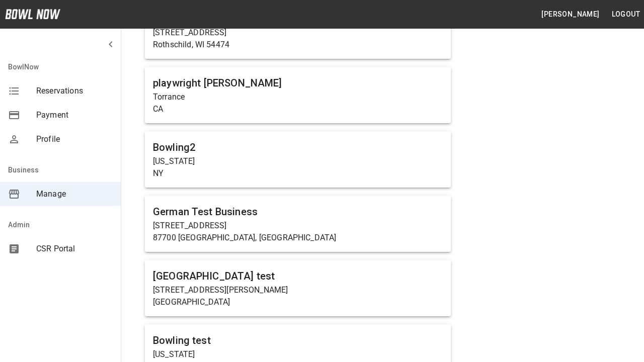 The width and height of the screenshot is (644, 362). I want to click on span: Payment, so click(74, 115).